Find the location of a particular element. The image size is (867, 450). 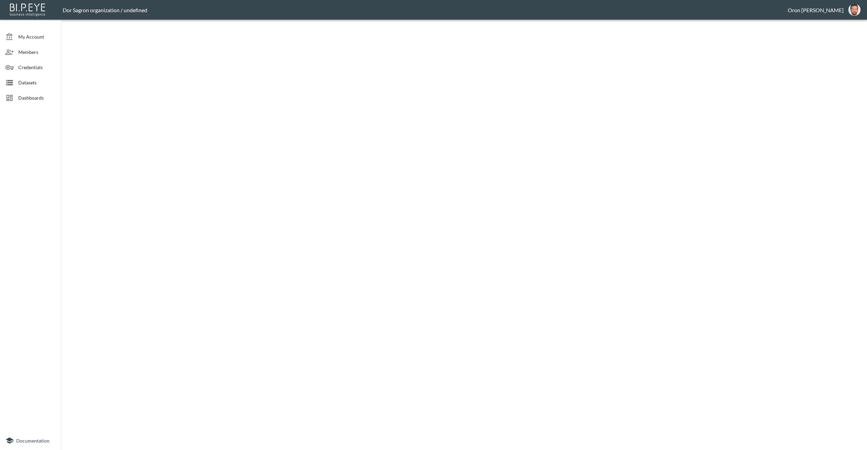

button: oron@bipeye.com is located at coordinates (855, 10).